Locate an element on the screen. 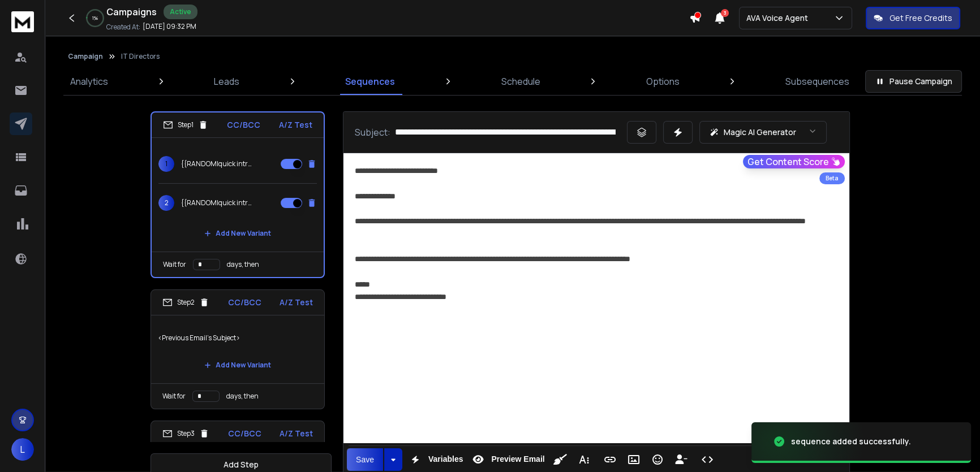 Image resolution: width=980 pixels, height=472 pixels. a: Analytics is located at coordinates (88, 82).